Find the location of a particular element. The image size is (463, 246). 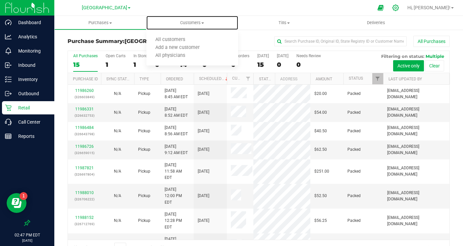

inline-svg: Inventory is located at coordinates (8, 79).